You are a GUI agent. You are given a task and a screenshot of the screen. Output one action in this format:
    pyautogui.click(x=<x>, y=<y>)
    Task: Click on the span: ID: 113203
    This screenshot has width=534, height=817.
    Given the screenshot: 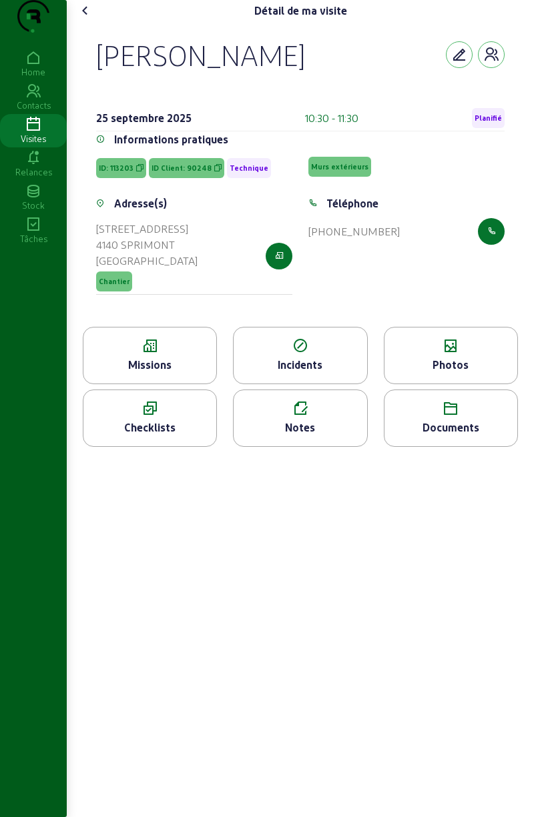 What is the action you would take?
    pyautogui.click(x=116, y=168)
    